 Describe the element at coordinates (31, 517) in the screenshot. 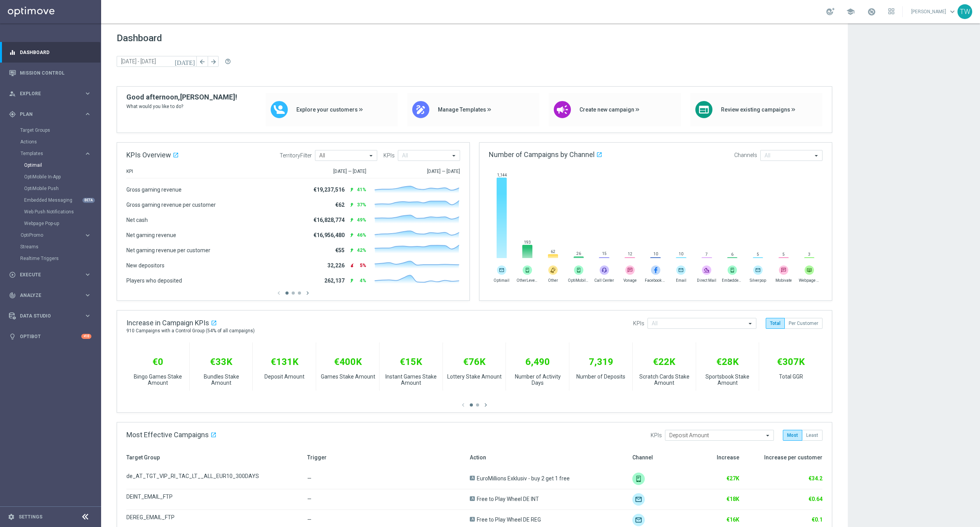

I see `a: Settings` at that location.